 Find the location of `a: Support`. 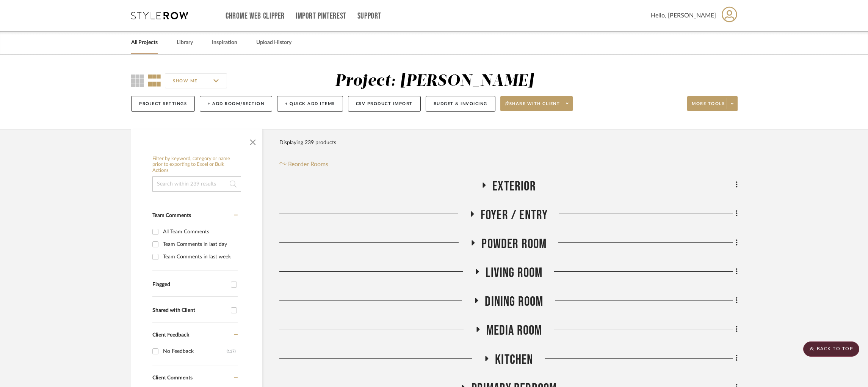

a: Support is located at coordinates (369, 16).